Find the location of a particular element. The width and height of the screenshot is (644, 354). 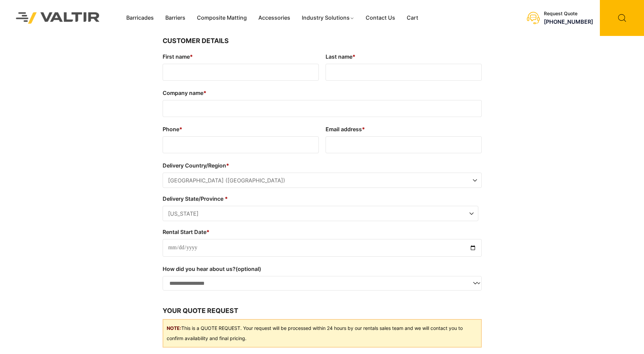

label: Delivery Country/Region is located at coordinates (322, 165).